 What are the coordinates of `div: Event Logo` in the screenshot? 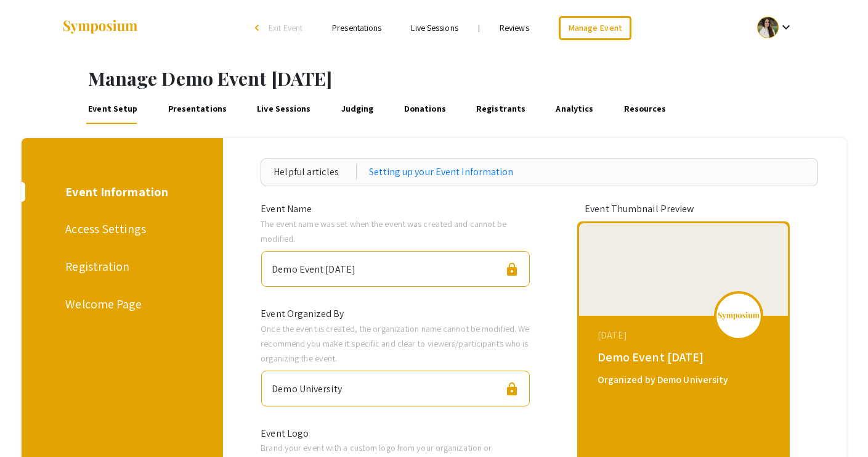 It's located at (395, 434).